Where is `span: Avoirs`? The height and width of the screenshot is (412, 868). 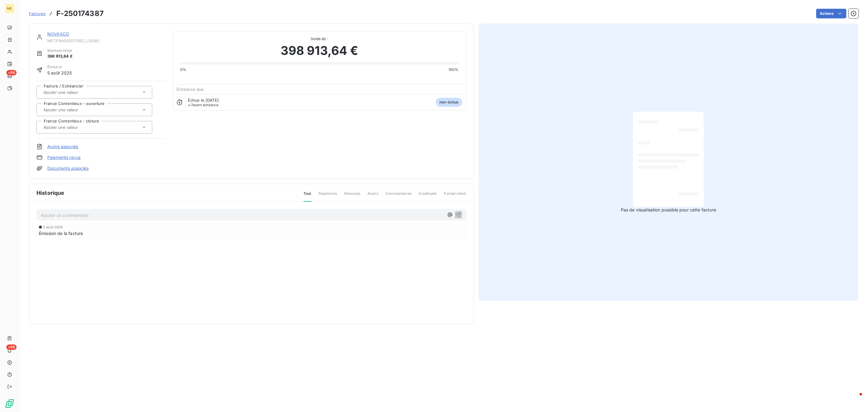
span: Avoirs is located at coordinates (373, 196).